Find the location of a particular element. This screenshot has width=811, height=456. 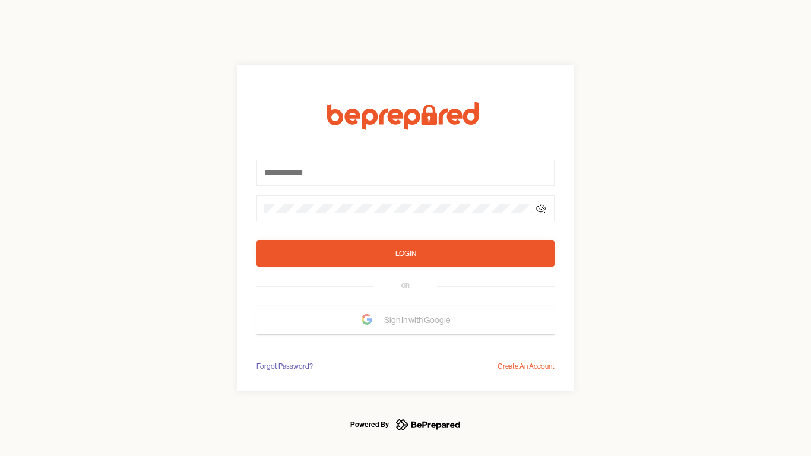

div: Powered By is located at coordinates (369, 425).